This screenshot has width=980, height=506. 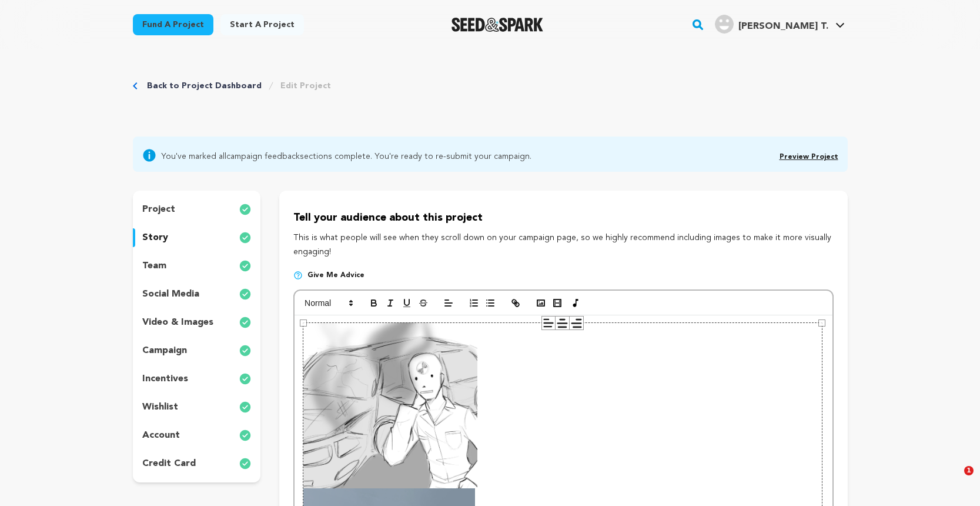 I want to click on button: credit card, so click(x=197, y=463).